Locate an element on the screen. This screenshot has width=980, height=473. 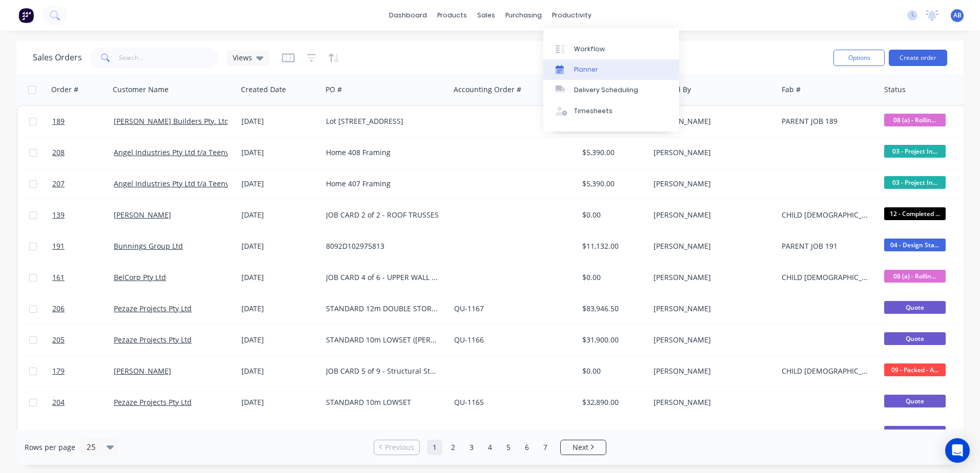
button: Options is located at coordinates (859, 58).